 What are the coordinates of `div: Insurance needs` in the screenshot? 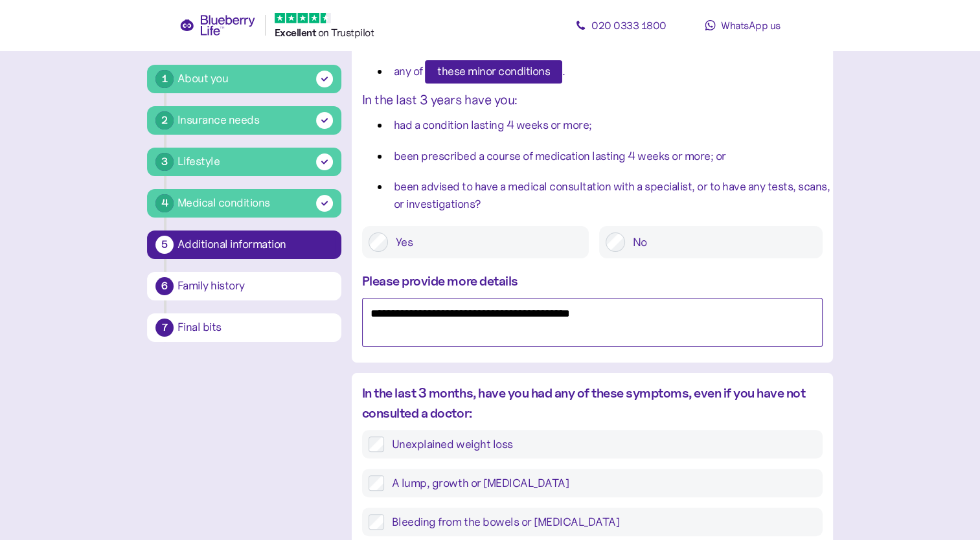 It's located at (218, 120).